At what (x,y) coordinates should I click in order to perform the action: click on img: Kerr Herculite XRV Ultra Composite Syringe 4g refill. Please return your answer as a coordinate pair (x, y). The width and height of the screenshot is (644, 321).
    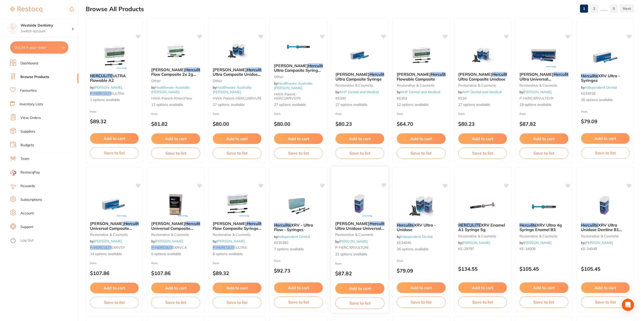
    Looking at the image, I should click on (298, 47).